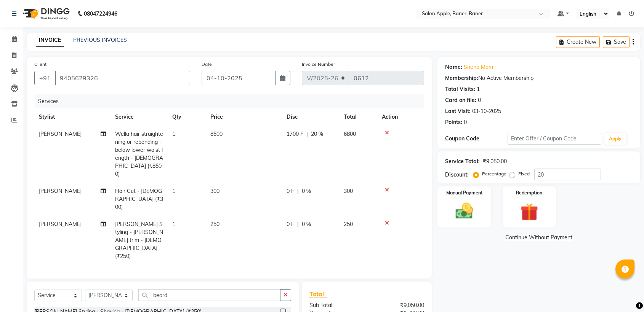  What do you see at coordinates (525, 174) in the screenshot?
I see `label: Fixed` at bounding box center [525, 174].